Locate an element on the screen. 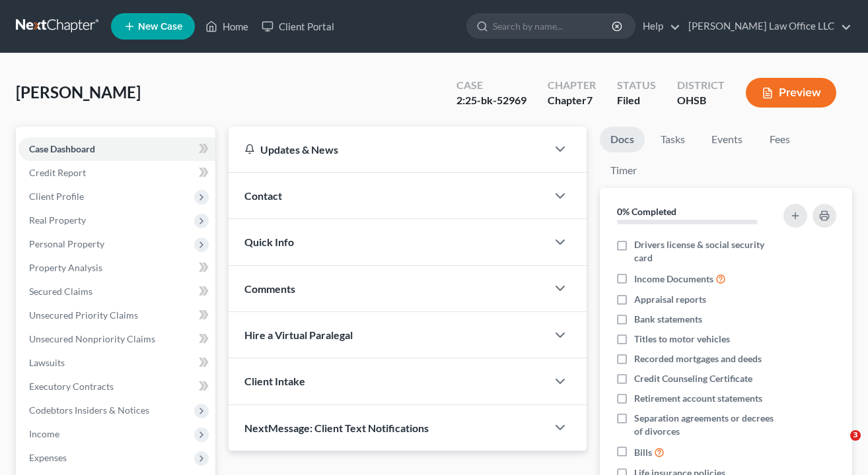  span: Real Property is located at coordinates (58, 220).